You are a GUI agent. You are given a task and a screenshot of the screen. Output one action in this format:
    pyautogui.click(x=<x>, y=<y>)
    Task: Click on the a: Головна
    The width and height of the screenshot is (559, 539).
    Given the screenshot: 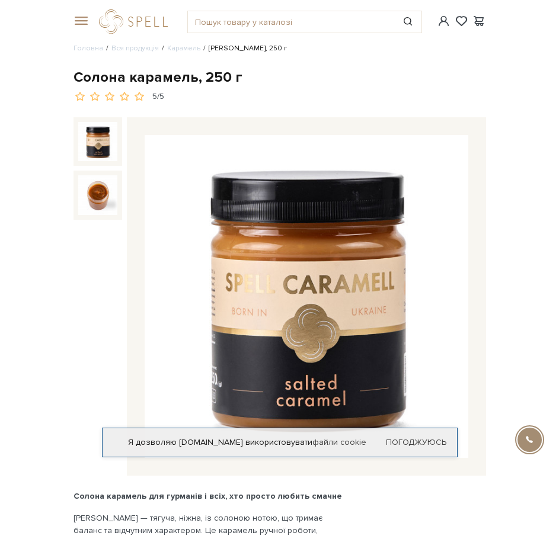 What is the action you would take?
    pyautogui.click(x=88, y=48)
    